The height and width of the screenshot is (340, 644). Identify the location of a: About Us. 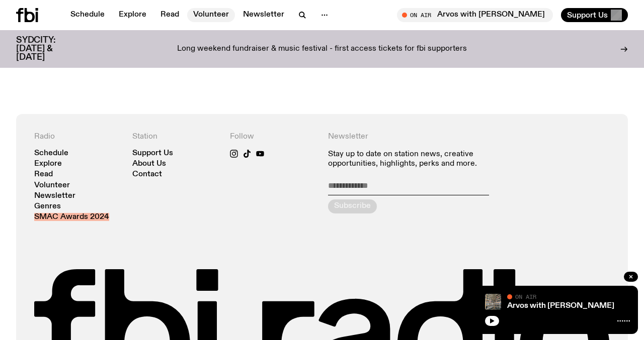
(149, 164).